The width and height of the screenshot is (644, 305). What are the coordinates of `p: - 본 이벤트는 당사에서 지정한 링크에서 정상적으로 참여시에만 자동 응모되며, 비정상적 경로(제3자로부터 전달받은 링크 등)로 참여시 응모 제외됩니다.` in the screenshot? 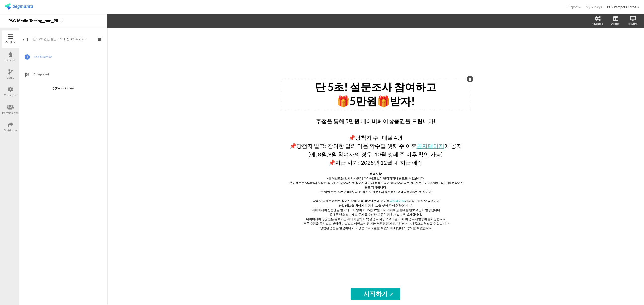 It's located at (376, 185).